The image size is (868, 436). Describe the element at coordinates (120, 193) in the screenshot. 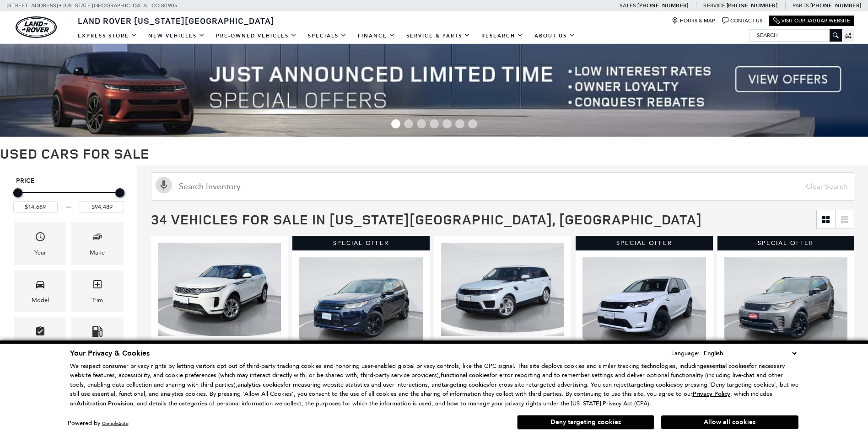

I see `div: Maximum Price` at that location.